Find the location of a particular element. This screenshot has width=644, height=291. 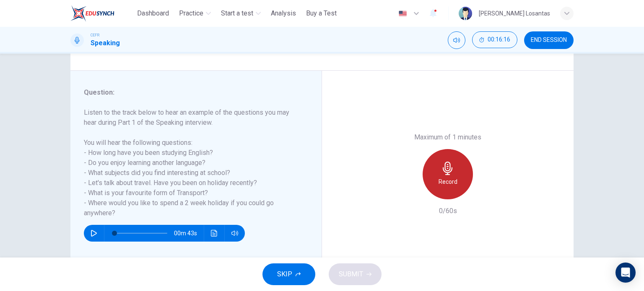

img: en is located at coordinates (403, 13).